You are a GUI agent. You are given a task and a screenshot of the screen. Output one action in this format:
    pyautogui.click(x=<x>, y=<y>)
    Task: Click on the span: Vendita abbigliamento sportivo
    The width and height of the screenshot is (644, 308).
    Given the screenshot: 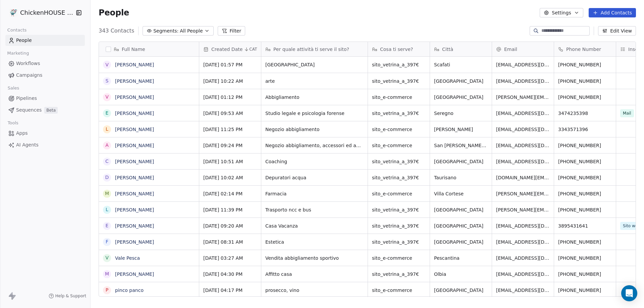 What is the action you would take?
    pyautogui.click(x=314, y=258)
    